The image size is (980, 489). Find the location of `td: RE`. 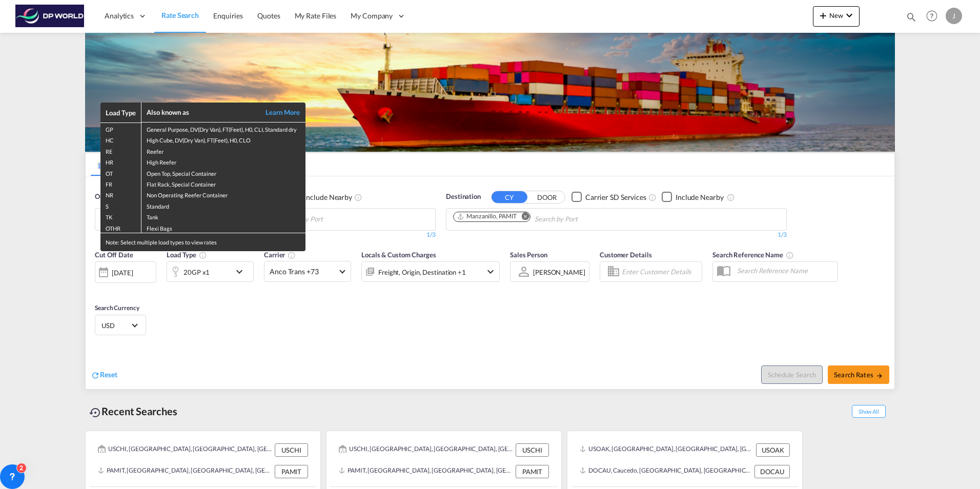

td: RE is located at coordinates (121, 151).